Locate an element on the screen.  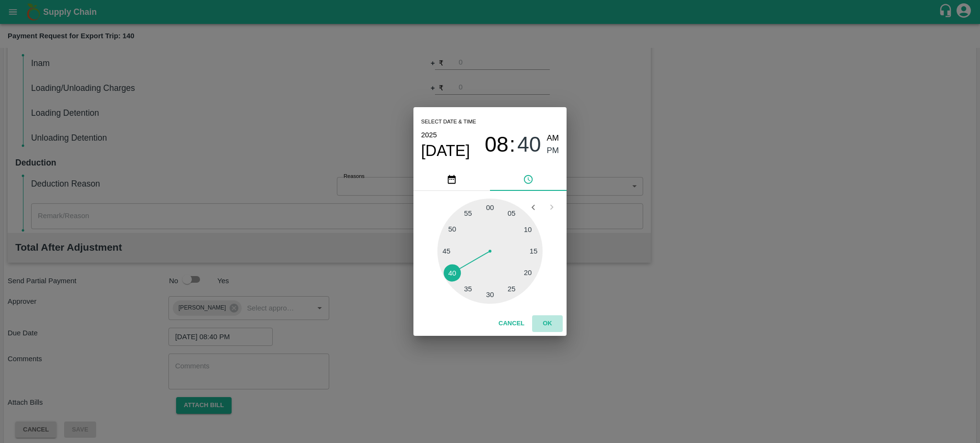
span: PM is located at coordinates (554, 150).